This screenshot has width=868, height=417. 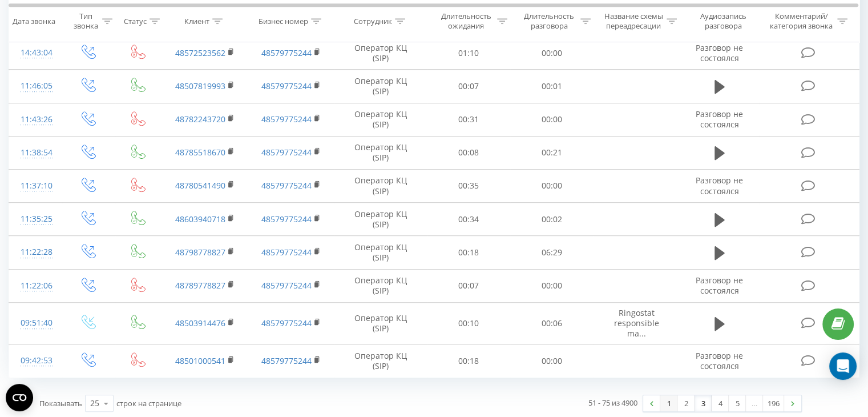 What do you see at coordinates (36, 53) in the screenshot?
I see `div: 14:43:04` at bounding box center [36, 53].